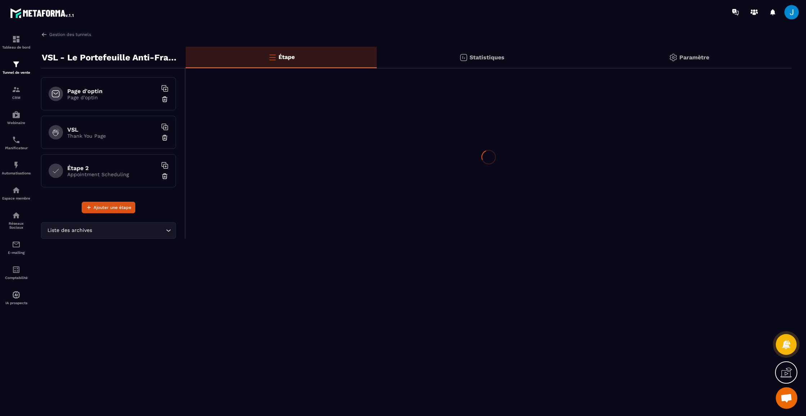  What do you see at coordinates (16, 140) in the screenshot?
I see `img: scheduler` at bounding box center [16, 140].